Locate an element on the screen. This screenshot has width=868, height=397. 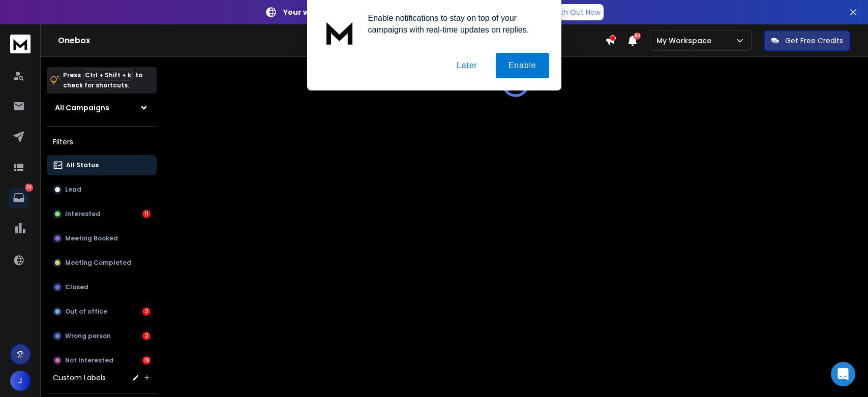
button: J is located at coordinates (21, 381).